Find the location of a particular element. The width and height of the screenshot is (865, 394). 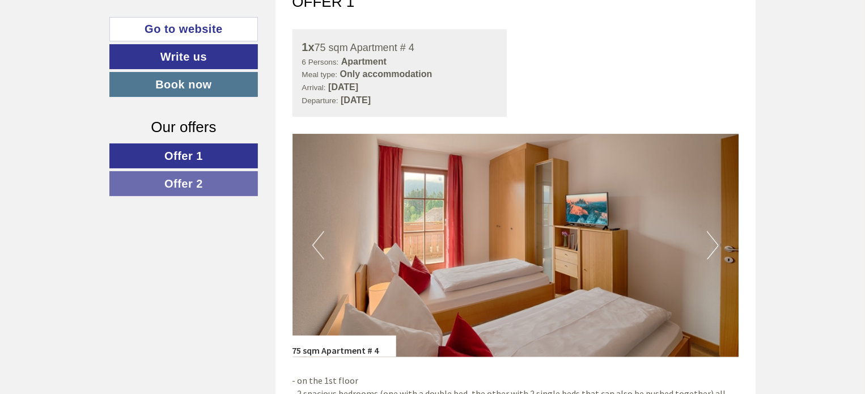

b: 1x is located at coordinates (308, 47).